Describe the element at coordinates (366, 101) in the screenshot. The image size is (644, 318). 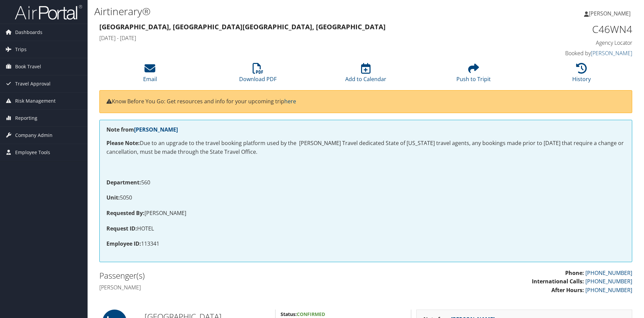
I see `p: Know Before You Go: Get resources and info for your upcoming trip` at that location.